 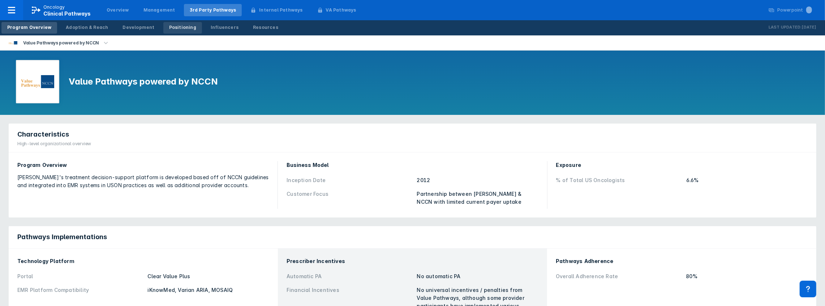 What do you see at coordinates (54, 7) in the screenshot?
I see `p: Oncology` at bounding box center [54, 7].